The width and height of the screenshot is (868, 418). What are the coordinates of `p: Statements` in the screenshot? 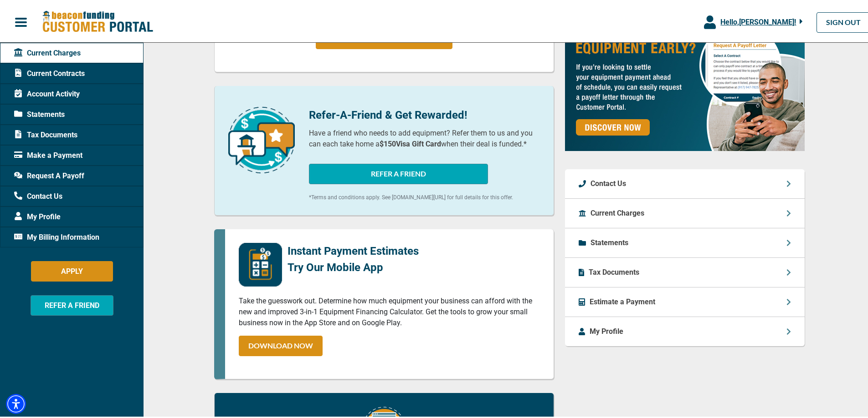 It's located at (609, 241).